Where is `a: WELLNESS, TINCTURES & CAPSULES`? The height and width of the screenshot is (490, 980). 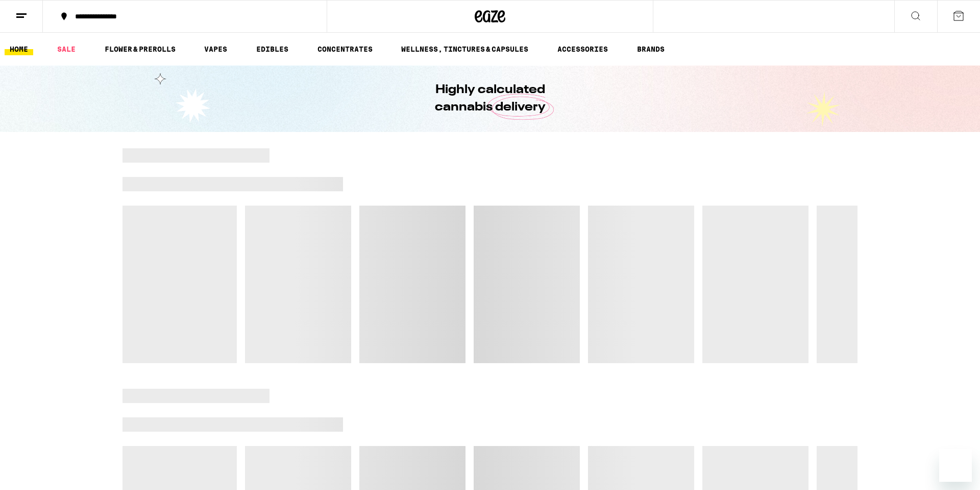
a: WELLNESS, TINCTURES & CAPSULES is located at coordinates (464, 49).